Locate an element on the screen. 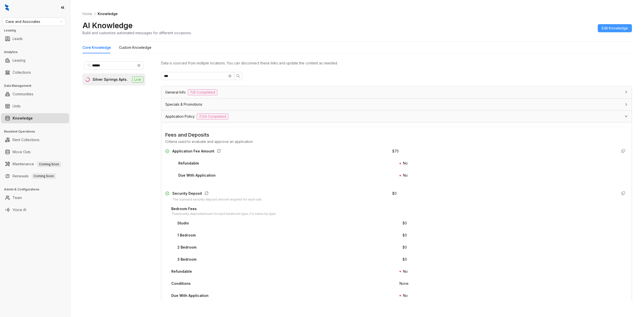 The width and height of the screenshot is (644, 317). span: Specials & Promotions is located at coordinates (184, 105).